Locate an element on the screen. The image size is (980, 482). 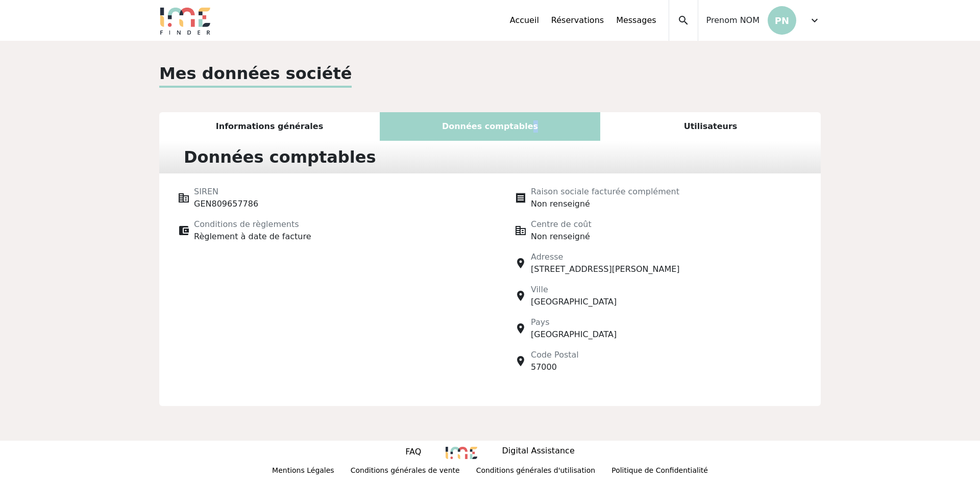
div: Utilisateurs is located at coordinates (711, 127).